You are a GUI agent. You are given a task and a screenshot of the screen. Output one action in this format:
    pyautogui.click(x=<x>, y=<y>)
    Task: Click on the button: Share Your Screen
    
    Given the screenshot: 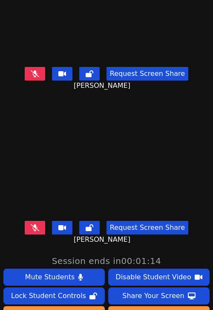 What is the action you would take?
    pyautogui.click(x=159, y=296)
    